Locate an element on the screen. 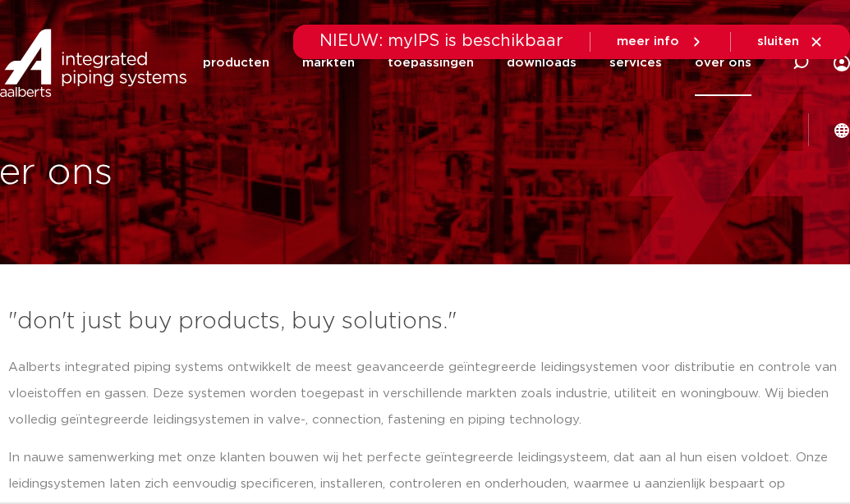 The image size is (850, 504). a: toepassingen is located at coordinates (430, 62).